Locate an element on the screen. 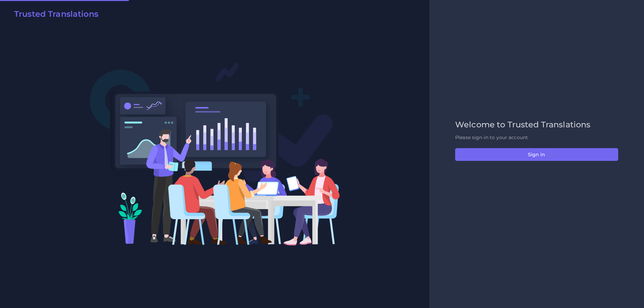 This screenshot has width=644, height=308. button: Sign in is located at coordinates (536, 155).